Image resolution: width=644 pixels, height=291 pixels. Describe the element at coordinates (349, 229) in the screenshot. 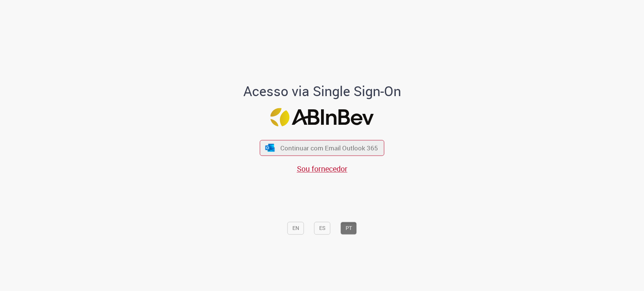

I see `button: PT` at that location.